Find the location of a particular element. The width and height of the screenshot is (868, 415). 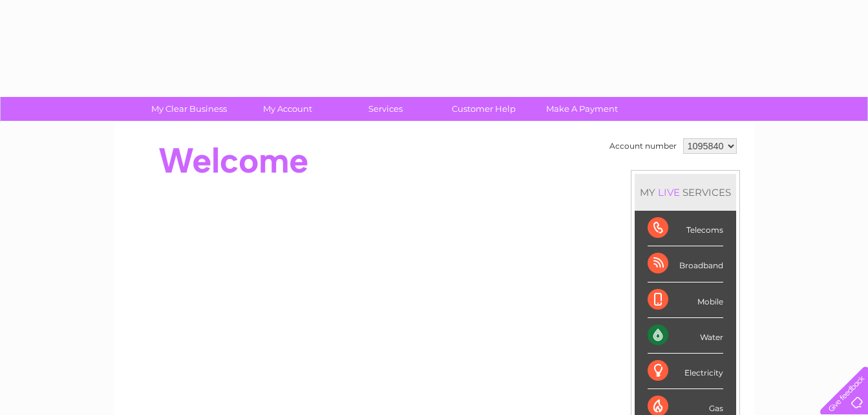

div: MY SERVICES is located at coordinates (685, 192).